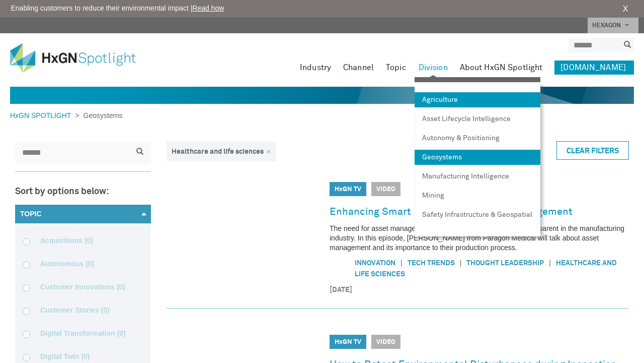  What do you see at coordinates (358, 67) in the screenshot?
I see `a: Channel` at bounding box center [358, 67].